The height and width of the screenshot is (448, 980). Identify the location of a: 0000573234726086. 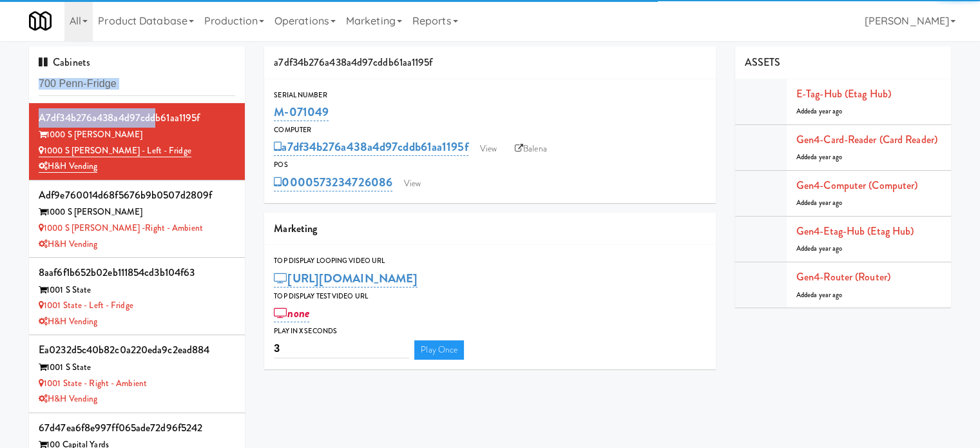
(333, 182).